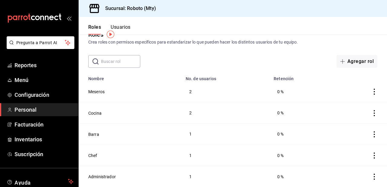 This screenshot has width=387, height=187. What do you see at coordinates (44, 109) in the screenshot?
I see `span: Personal` at bounding box center [44, 109].